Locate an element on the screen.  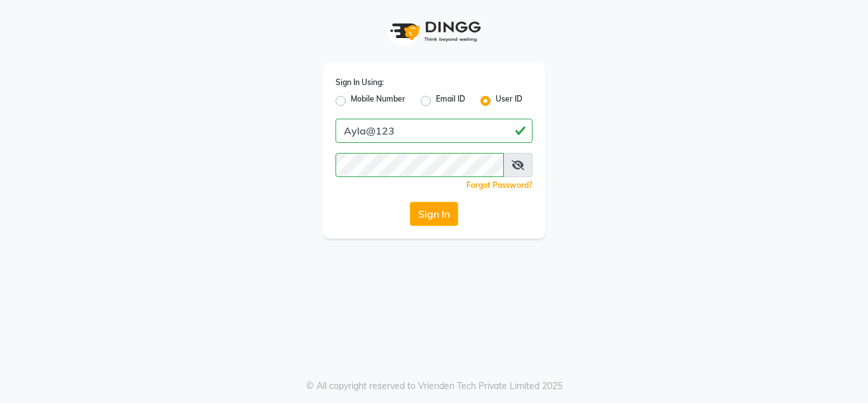
label: User ID is located at coordinates (509, 101).